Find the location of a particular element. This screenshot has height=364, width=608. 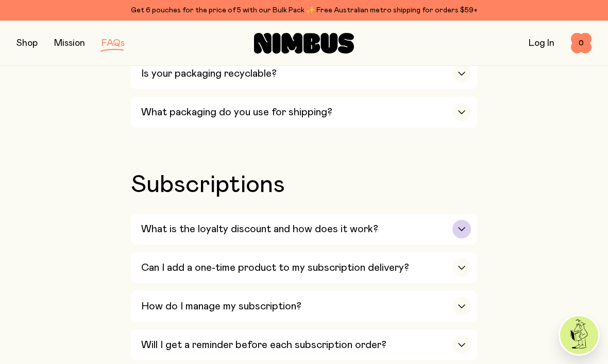

button: What packaging do you use for shipping? is located at coordinates (304, 112).